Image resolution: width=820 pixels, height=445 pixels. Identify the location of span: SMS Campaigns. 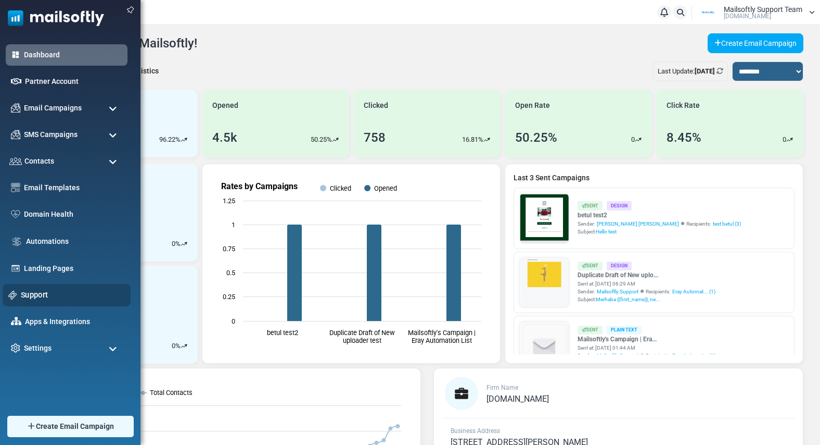
(50, 134).